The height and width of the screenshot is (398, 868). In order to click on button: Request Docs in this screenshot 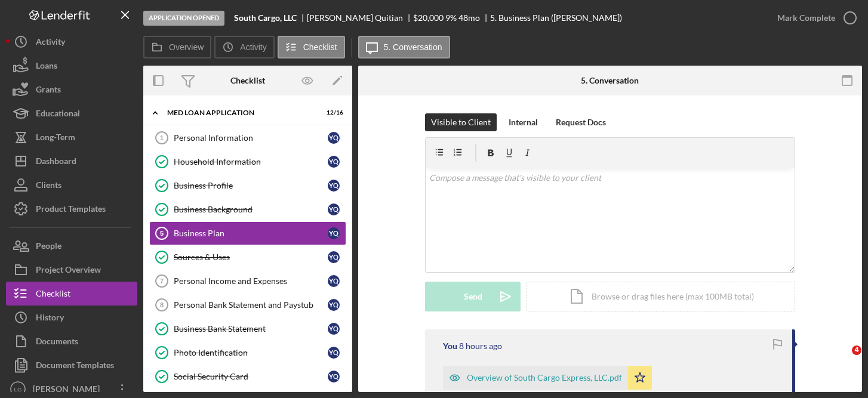, I will do `click(581, 122)`.